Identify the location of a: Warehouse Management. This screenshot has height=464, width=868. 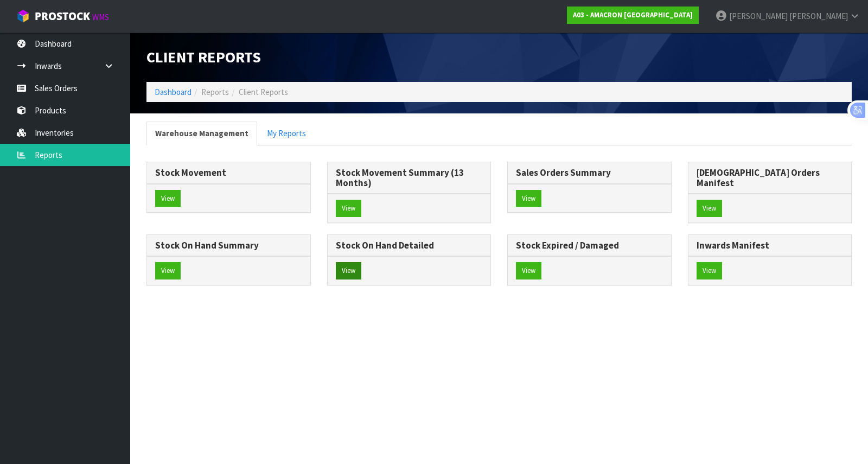
(202, 133).